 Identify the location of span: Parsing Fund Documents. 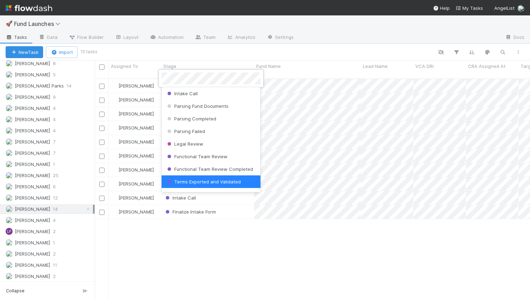
(197, 106).